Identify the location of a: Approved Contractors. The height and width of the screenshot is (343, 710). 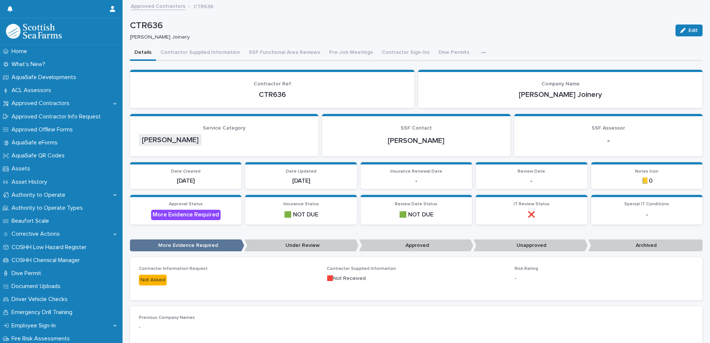
(158, 6).